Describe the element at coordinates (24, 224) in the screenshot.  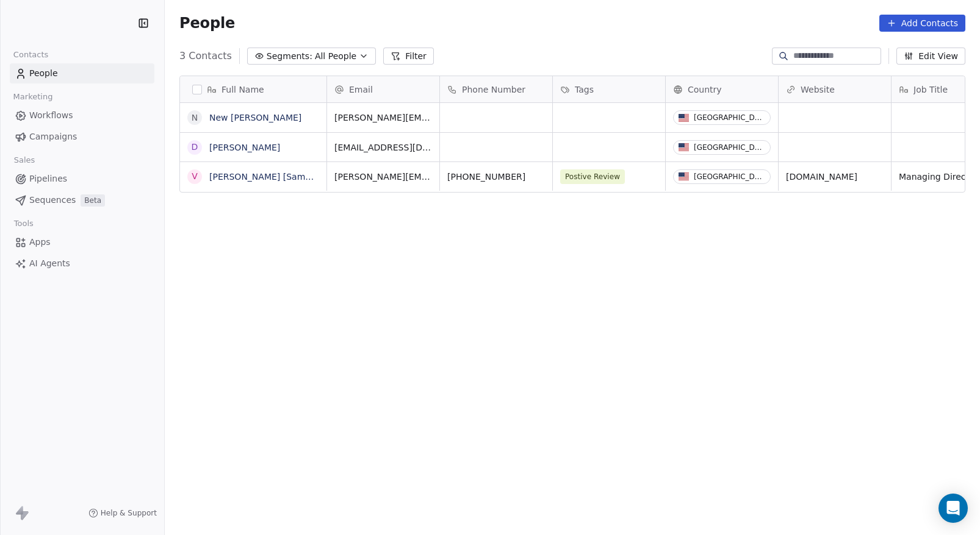
I see `span: Tools` at that location.